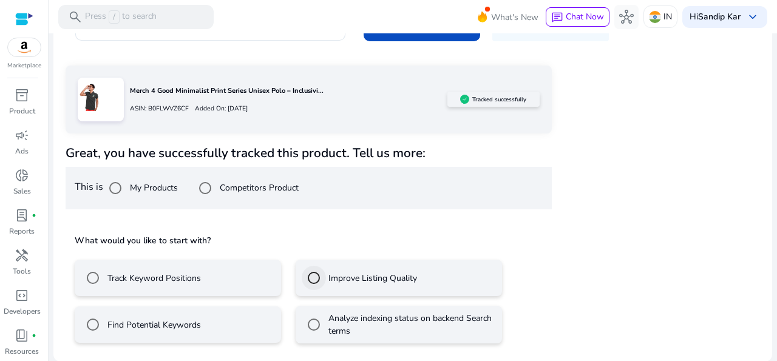  I want to click on label: Find Potential Keywords, so click(153, 325).